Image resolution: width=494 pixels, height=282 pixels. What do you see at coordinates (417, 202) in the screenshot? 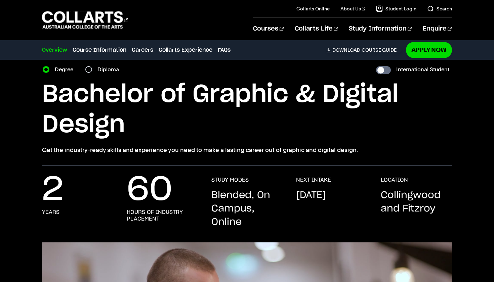
I see `p: Collingwood and Fitzroy` at bounding box center [417, 202].